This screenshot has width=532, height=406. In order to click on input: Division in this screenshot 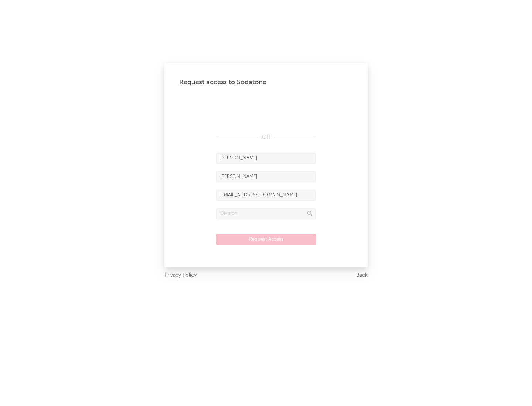, I will do `click(266, 214)`.